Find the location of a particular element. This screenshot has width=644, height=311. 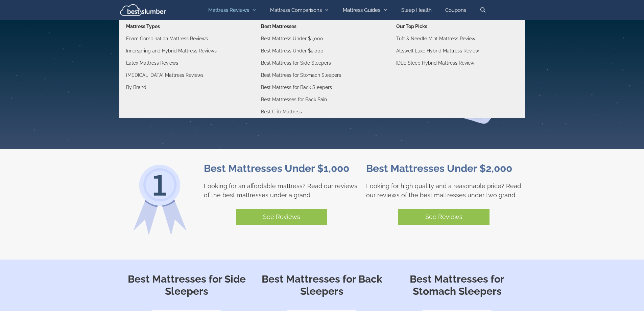

a: Best Mattresses for Side Sleepers is located at coordinates (187, 285).